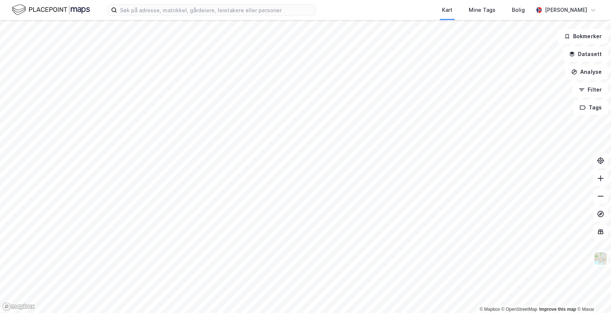 Image resolution: width=611 pixels, height=313 pixels. What do you see at coordinates (592, 296) in the screenshot?
I see `div: Chat Widget` at bounding box center [592, 296].